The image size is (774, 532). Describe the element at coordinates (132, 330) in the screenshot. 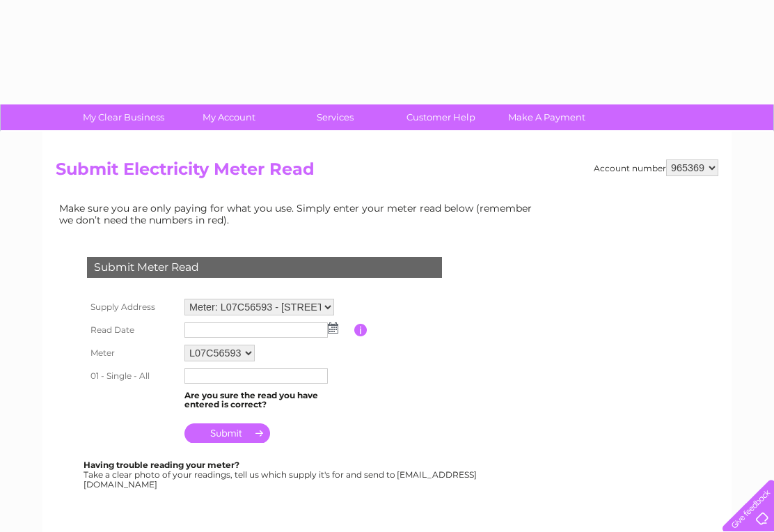

I see `th: Read Date` at that location.